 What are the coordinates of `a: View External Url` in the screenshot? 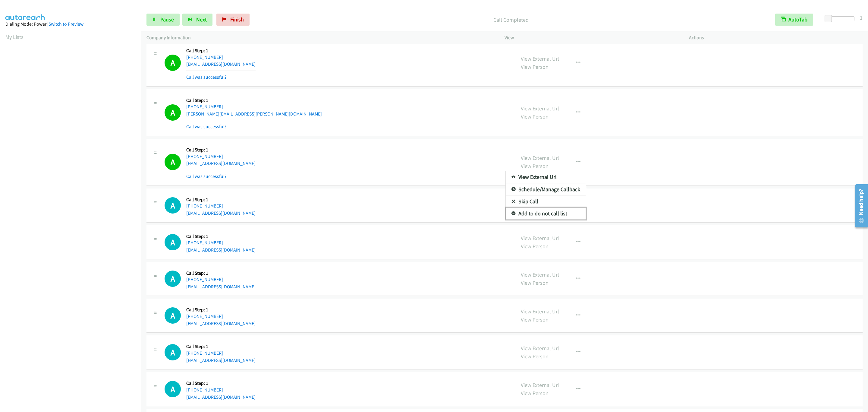 It's located at (546, 177).